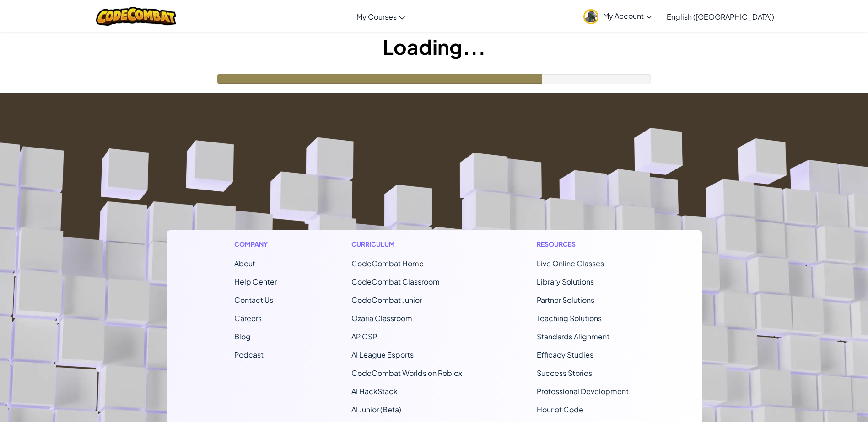 This screenshot has height=422, width=868. I want to click on span: My Courses, so click(377, 16).